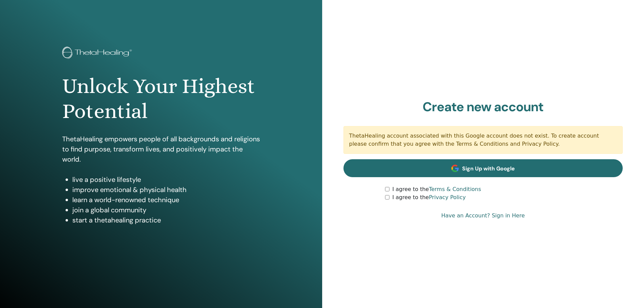  I want to click on li: improve emotional & physical health, so click(166, 190).